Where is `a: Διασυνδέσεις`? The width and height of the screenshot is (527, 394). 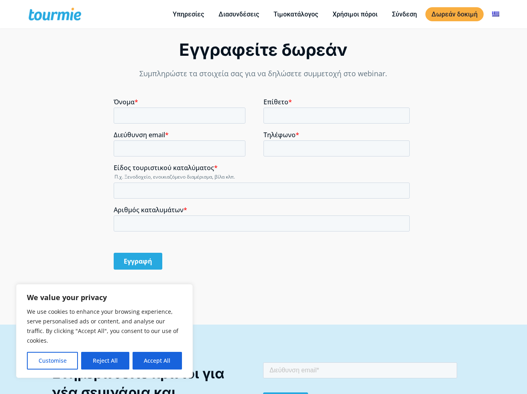
a: Διασυνδέσεις is located at coordinates (238, 14).